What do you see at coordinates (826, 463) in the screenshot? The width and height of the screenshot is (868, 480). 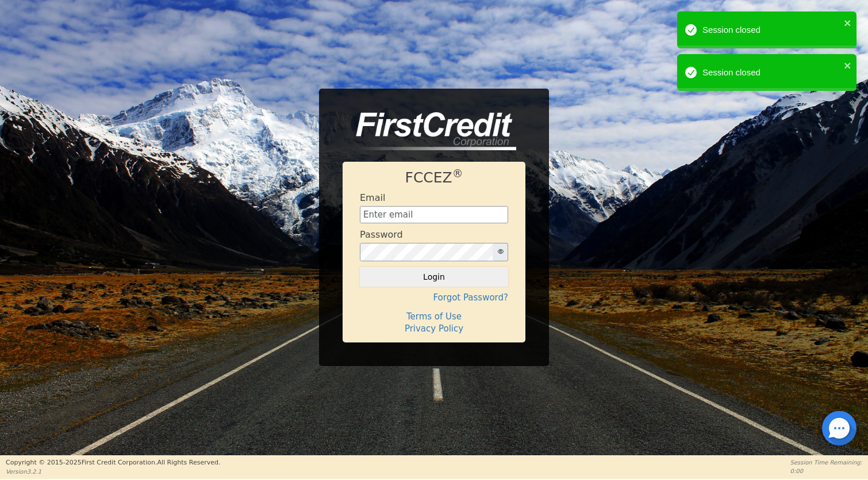 I see `p: Session Time Remaining:` at bounding box center [826, 463].